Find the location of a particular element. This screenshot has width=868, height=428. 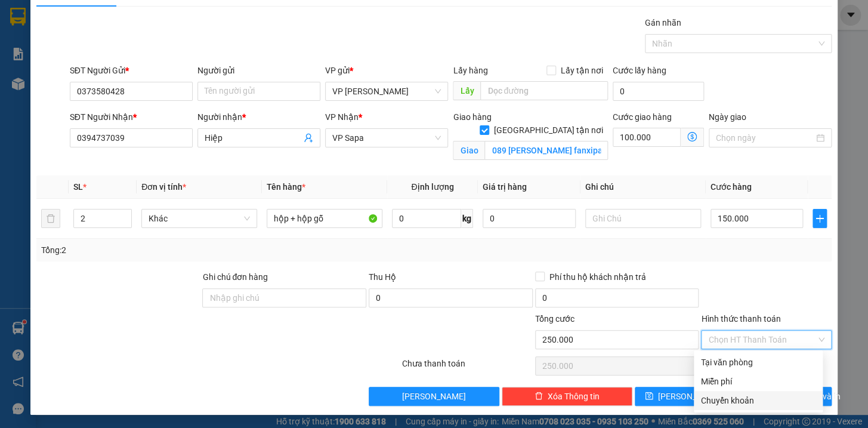

span: Phí thu hộ khách nhận trả is located at coordinates (598, 277).